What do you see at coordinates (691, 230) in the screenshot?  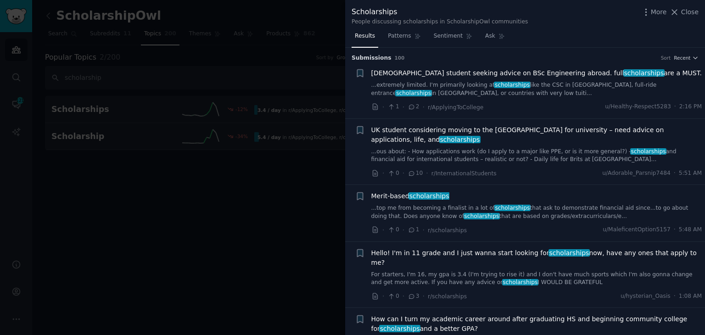 I see `span: 5:48 AM` at bounding box center [691, 230].